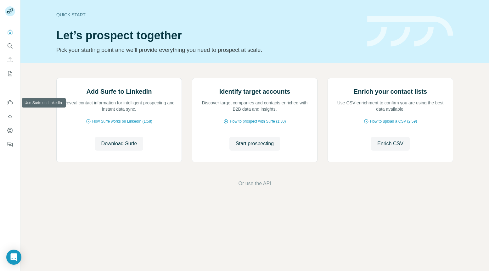 The image size is (489, 271). What do you see at coordinates (119, 144) in the screenshot?
I see `button: Download Surfe` at bounding box center [119, 144].